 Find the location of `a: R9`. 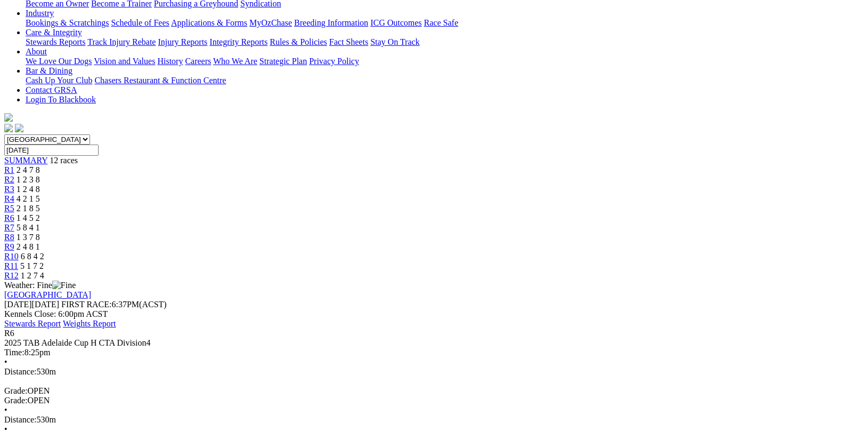

a: R9 is located at coordinates (9, 246).